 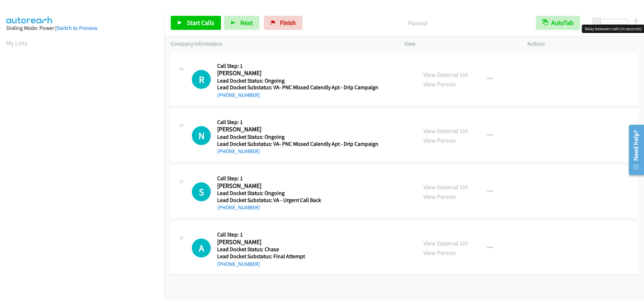 I want to click on h5: Lead Docket Status: Chase, so click(x=297, y=250).